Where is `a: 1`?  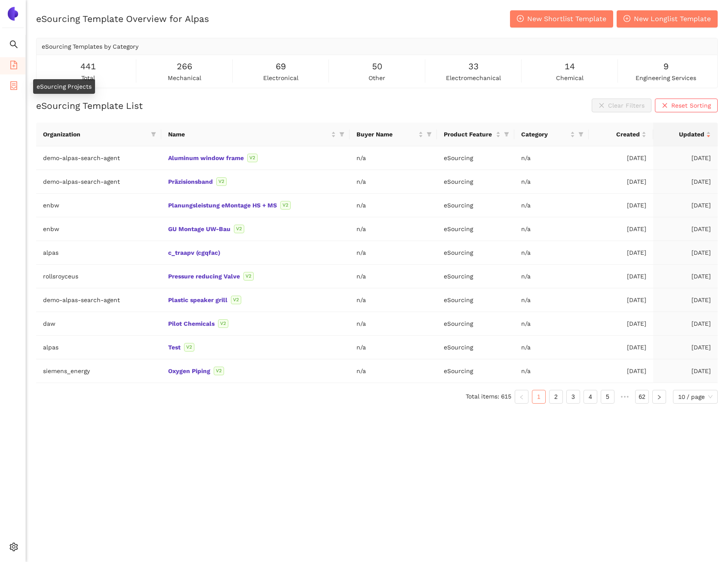
a: 1 is located at coordinates (539, 397).